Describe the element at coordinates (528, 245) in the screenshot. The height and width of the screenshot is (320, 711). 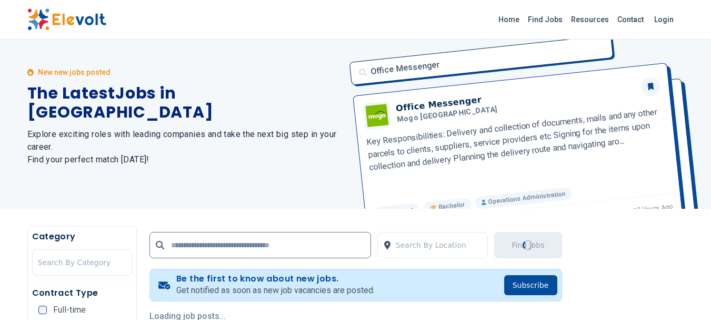
I see `div: Loading...` at that location.